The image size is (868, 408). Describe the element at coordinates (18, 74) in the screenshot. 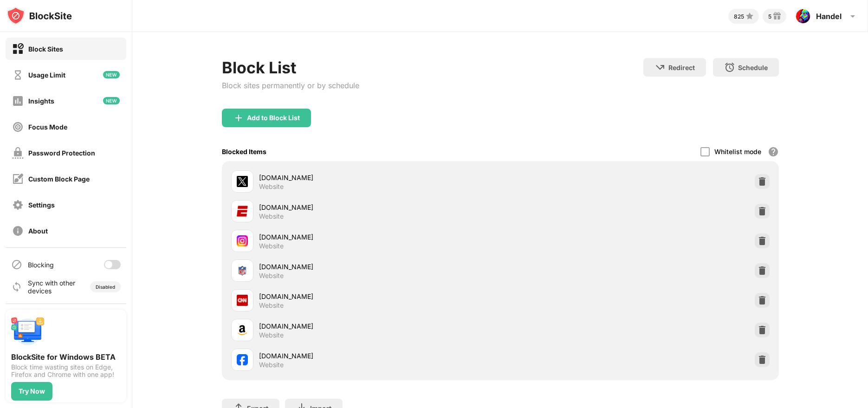

I see `img: time-usage-off.svg` at that location.